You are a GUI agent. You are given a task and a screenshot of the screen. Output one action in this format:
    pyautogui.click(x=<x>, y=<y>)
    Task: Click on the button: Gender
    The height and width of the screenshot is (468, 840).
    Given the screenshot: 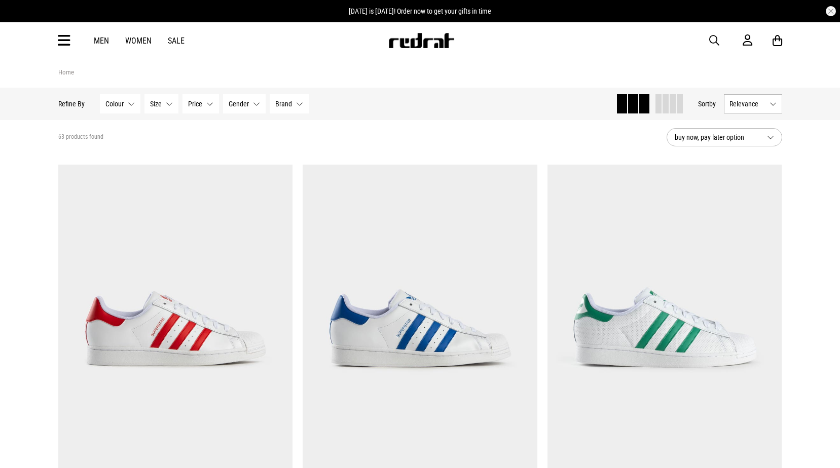 What is the action you would take?
    pyautogui.click(x=244, y=104)
    